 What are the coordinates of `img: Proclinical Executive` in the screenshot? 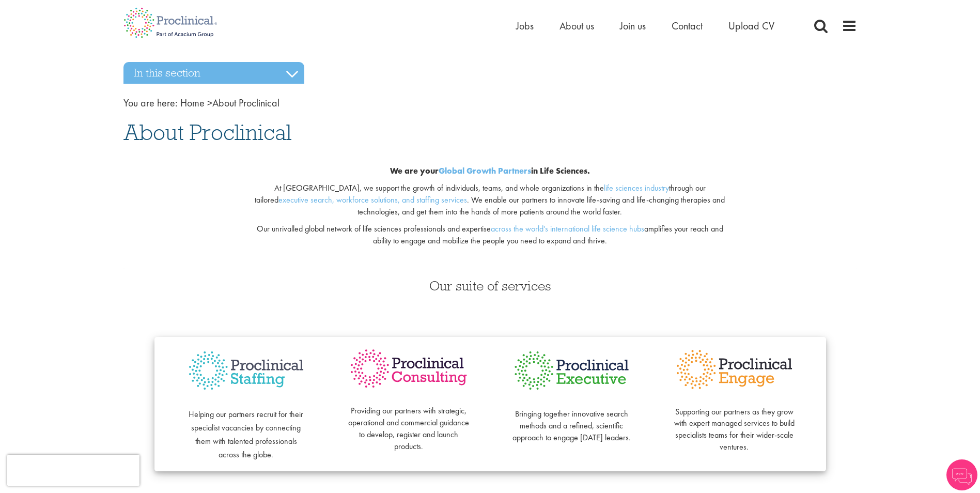 It's located at (572, 370).